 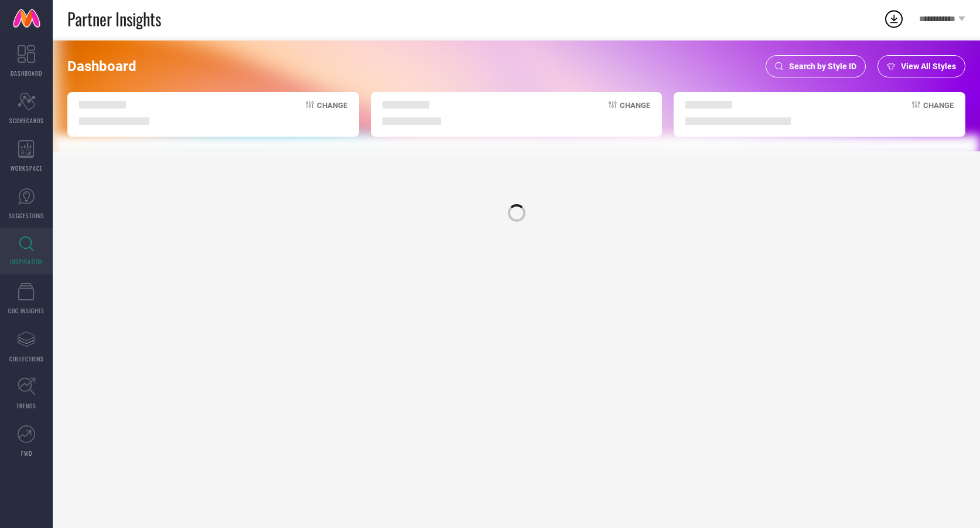 I want to click on span: CDC INSIGHTS, so click(x=26, y=310).